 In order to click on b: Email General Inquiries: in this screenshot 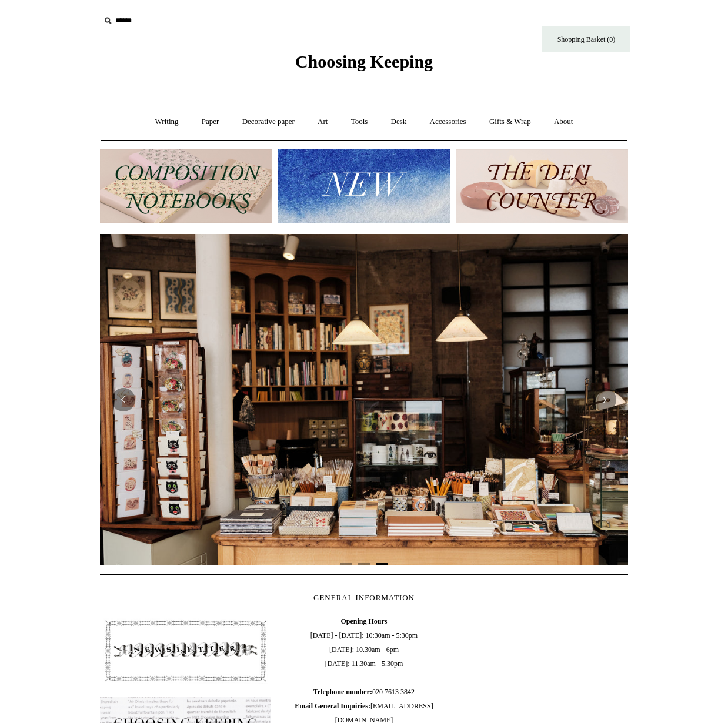, I will do `click(333, 706)`.